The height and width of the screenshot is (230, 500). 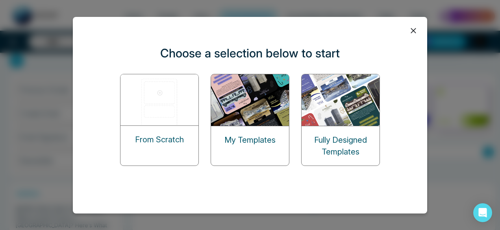 What do you see at coordinates (341, 100) in the screenshot?
I see `img: designed-templates.png` at bounding box center [341, 100].